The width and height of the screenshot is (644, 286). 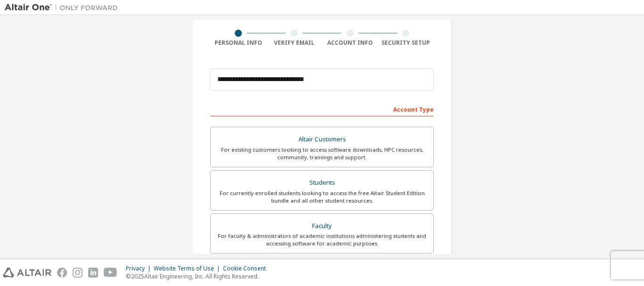 I want to click on div: Faculty, so click(x=322, y=226).